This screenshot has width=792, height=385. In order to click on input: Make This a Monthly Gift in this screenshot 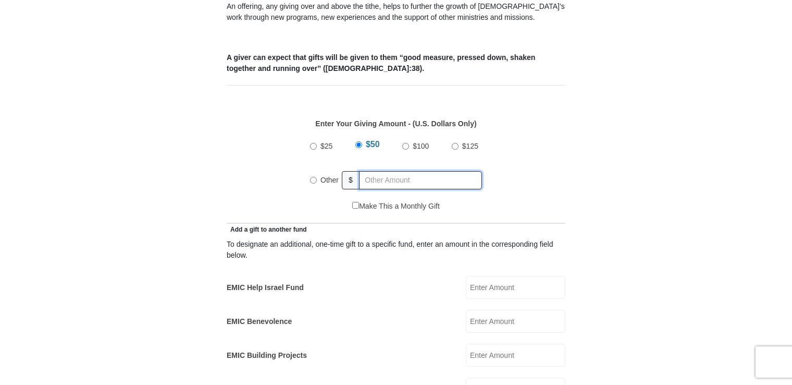, I will do `click(355, 205)`.